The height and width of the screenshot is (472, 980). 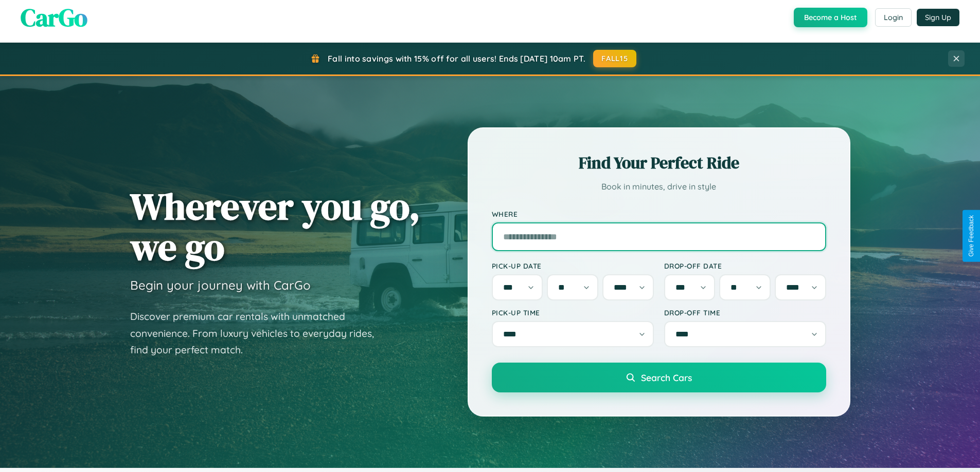 What do you see at coordinates (259, 334) in the screenshot?
I see `p: Discover premium car rentals with unmatched convenience. From luxury vehicles to everyday rides, ...` at bounding box center [259, 334].